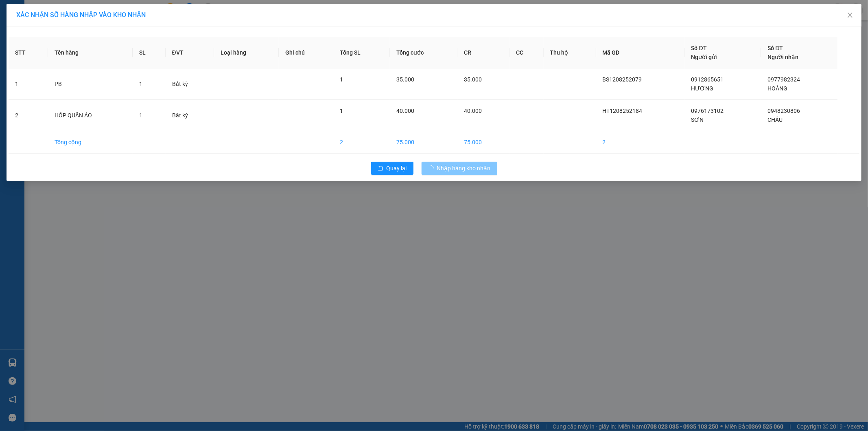 Image resolution: width=868 pixels, height=431 pixels. What do you see at coordinates (784, 80) in the screenshot?
I see `span: 0977982324` at bounding box center [784, 80].